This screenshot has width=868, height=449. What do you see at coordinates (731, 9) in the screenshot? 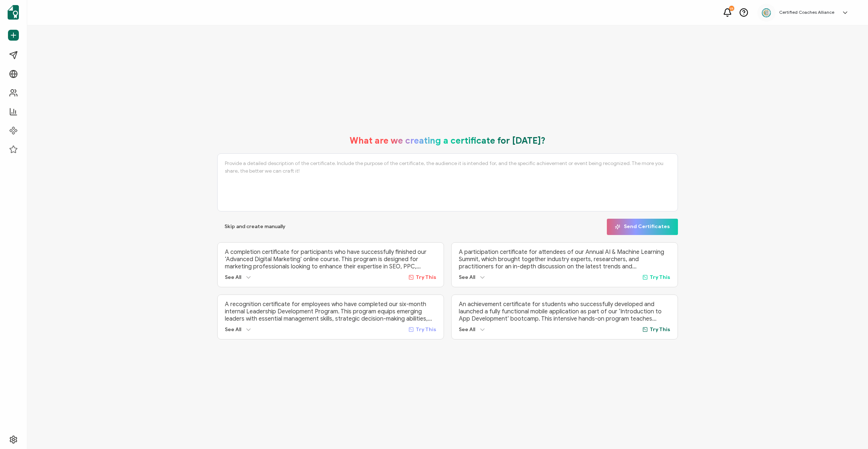
I see `div: 23` at bounding box center [731, 9].